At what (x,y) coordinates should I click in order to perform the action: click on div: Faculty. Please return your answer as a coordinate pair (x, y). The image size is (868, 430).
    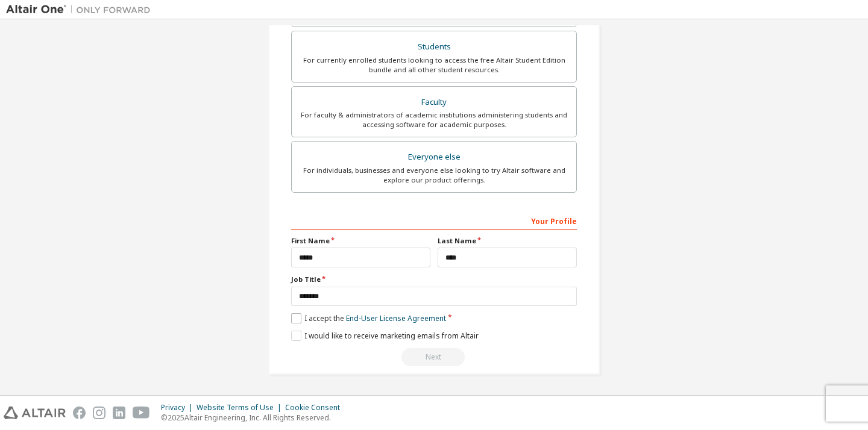
    Looking at the image, I should click on (434, 102).